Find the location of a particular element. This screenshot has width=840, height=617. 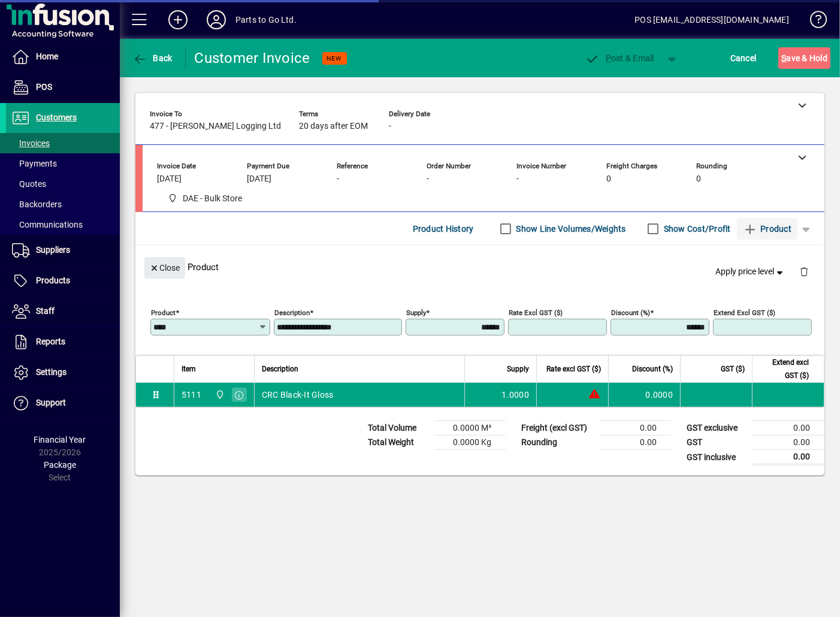

a: POS is located at coordinates (63, 87).